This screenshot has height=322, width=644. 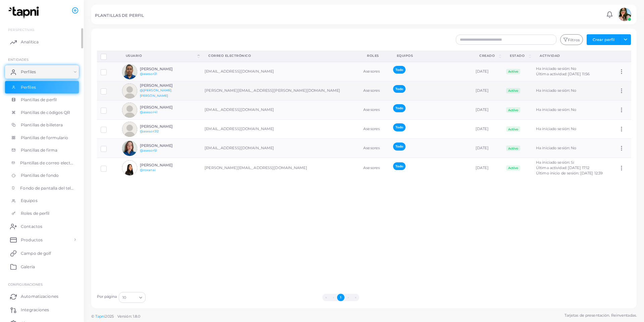 I want to click on a: @asesor41, so click(x=149, y=112).